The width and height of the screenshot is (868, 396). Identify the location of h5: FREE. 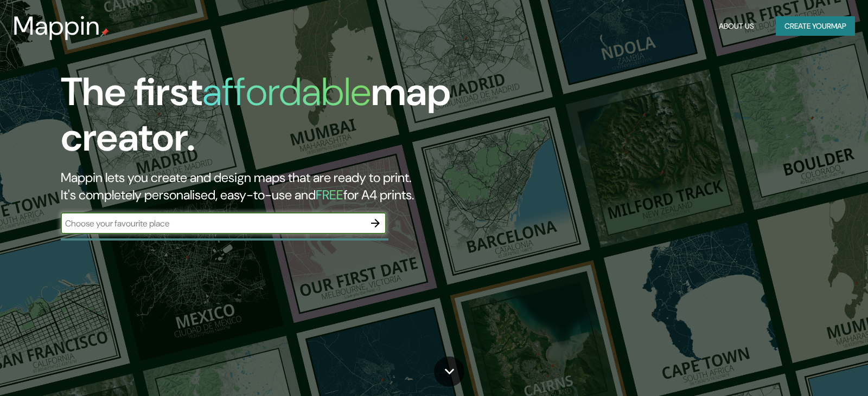
(329, 195).